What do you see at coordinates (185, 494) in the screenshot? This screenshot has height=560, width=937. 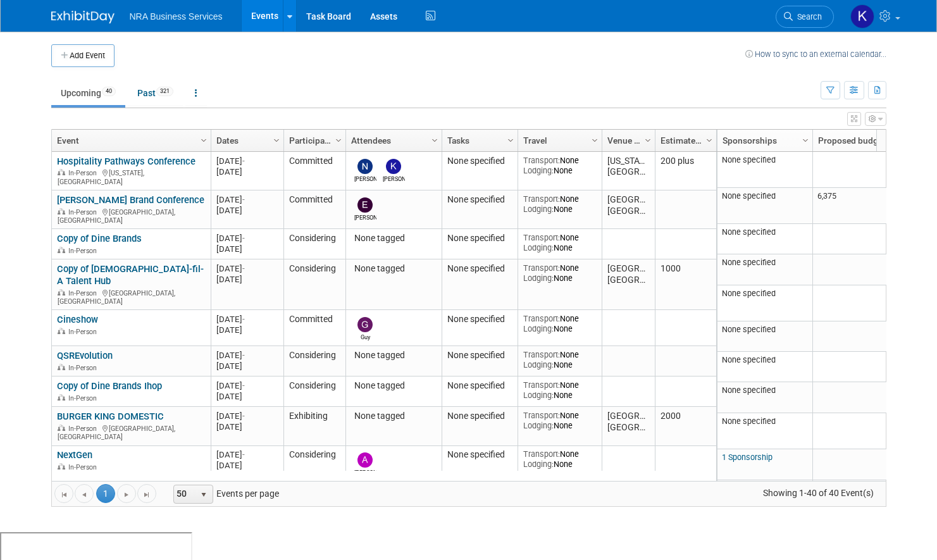 I see `span: 50` at bounding box center [185, 494].